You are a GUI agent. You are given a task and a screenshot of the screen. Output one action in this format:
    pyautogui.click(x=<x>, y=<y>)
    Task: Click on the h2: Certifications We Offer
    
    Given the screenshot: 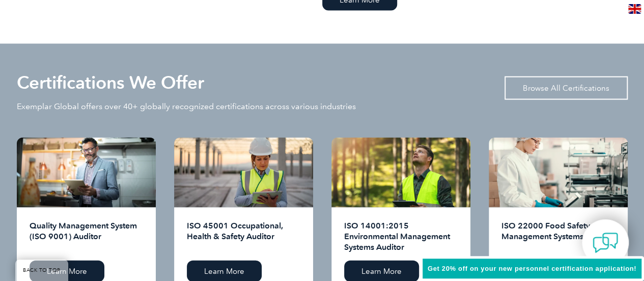 What is the action you would take?
    pyautogui.click(x=111, y=83)
    